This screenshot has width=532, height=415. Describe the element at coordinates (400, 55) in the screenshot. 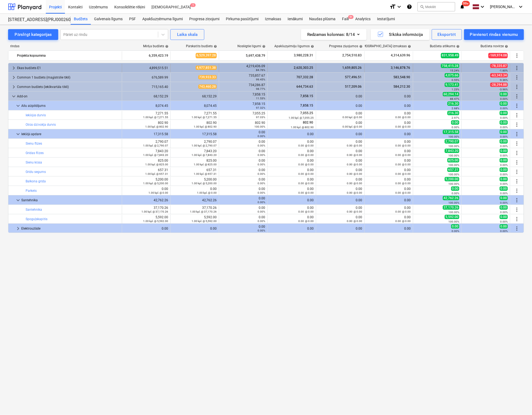

I see `span: 4,314,639.96` at that location.